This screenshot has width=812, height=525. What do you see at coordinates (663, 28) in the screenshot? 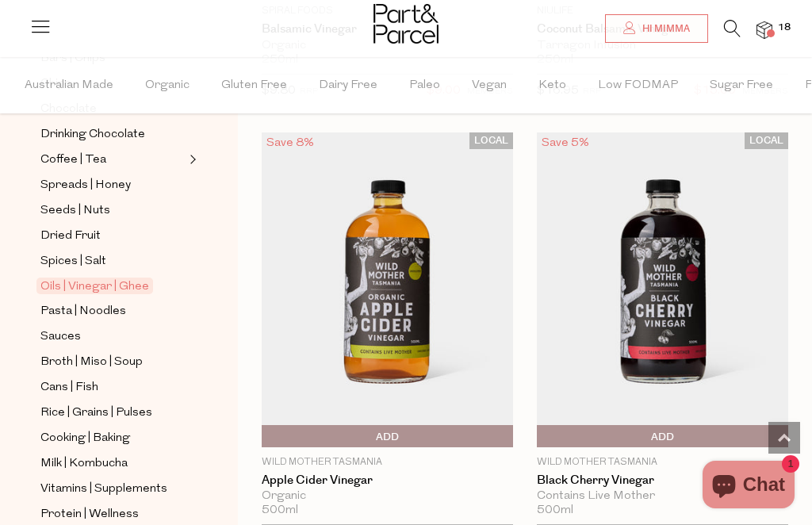
I see `span: Hi Mimma` at bounding box center [663, 28].